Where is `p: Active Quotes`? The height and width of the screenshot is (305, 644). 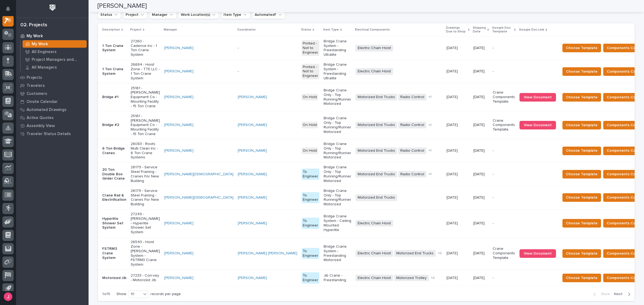 p: Active Quotes is located at coordinates (40, 118).